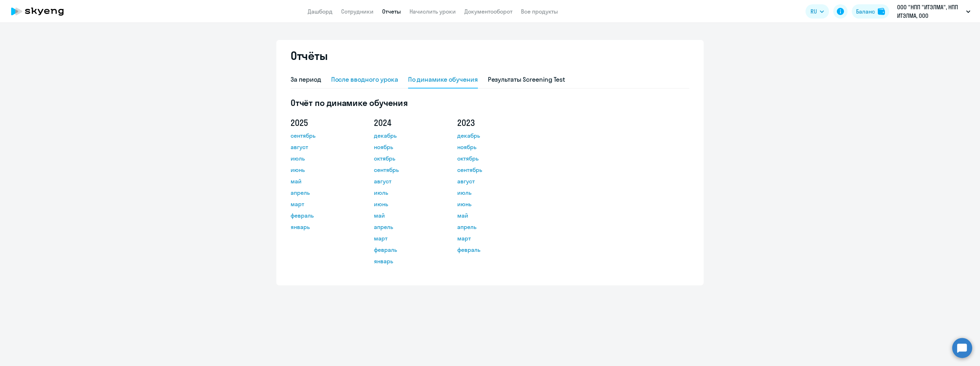  What do you see at coordinates (814, 11) in the screenshot?
I see `span: RU` at bounding box center [814, 11].